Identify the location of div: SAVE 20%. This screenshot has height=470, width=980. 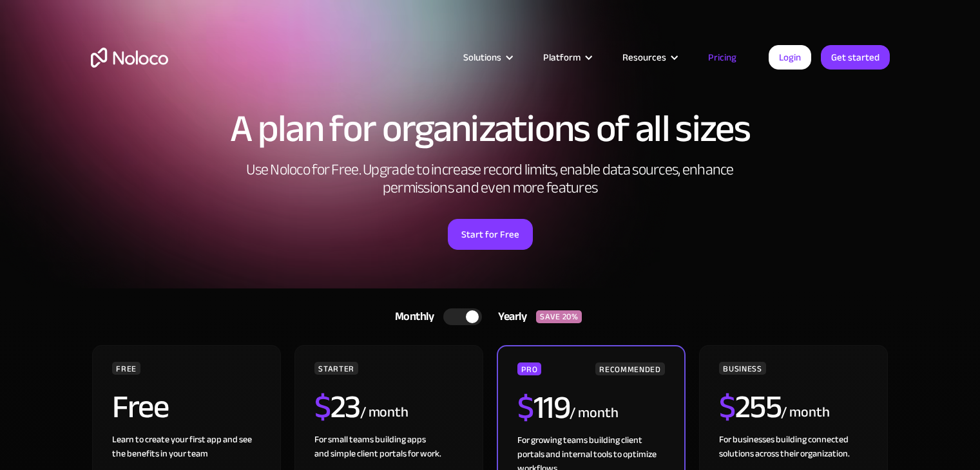
(558, 317).